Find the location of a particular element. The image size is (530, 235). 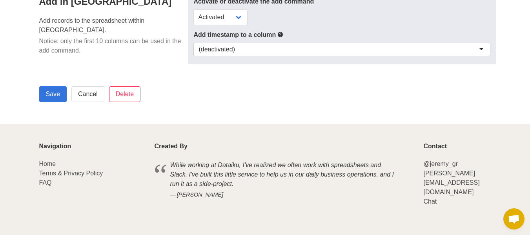

div: Open chat is located at coordinates (514, 219).